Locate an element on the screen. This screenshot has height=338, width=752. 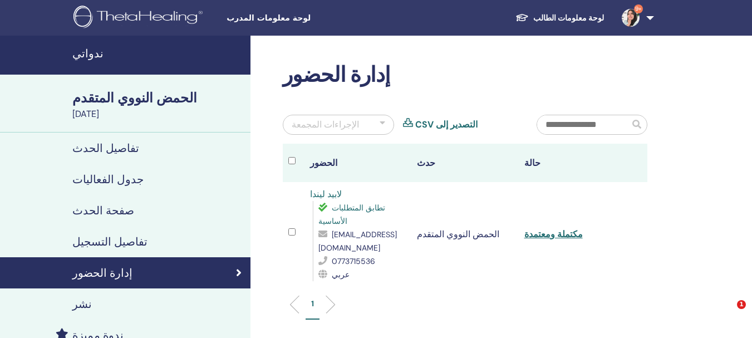
font: حدث is located at coordinates (426, 163).